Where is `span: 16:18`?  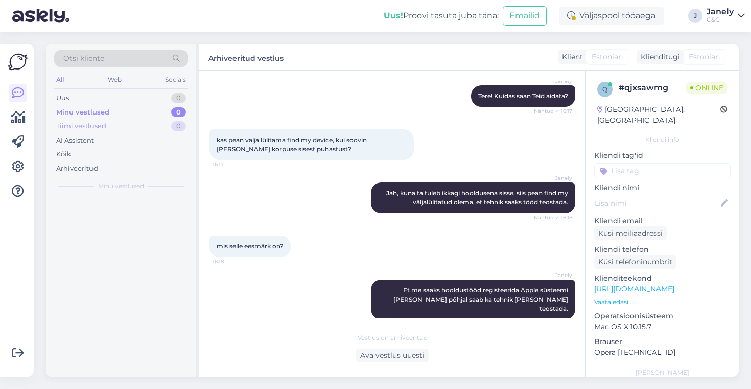 span: 16:18 is located at coordinates (231, 261).